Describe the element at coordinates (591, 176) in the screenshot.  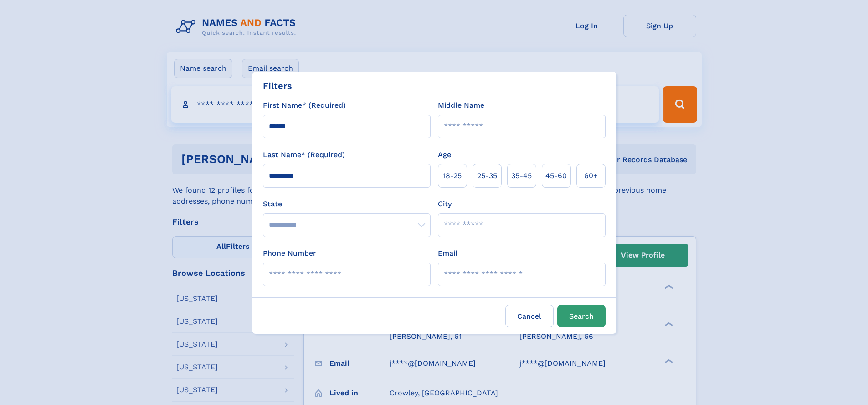
I see `span: 60+` at that location.